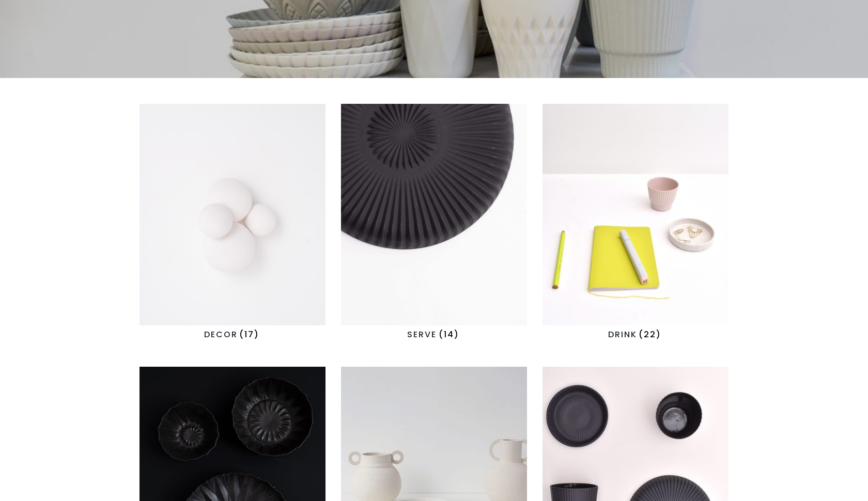 This screenshot has width=868, height=501. What do you see at coordinates (635, 215) in the screenshot?
I see `img: DRINK` at bounding box center [635, 215].